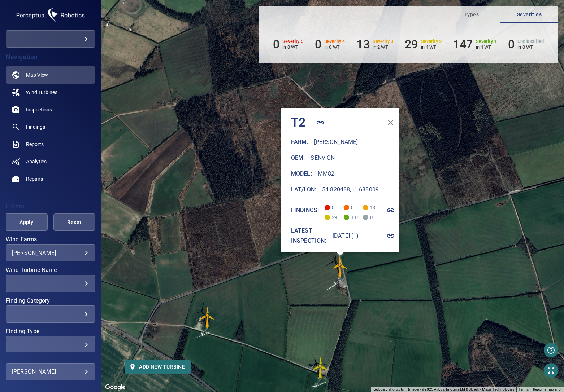 The width and height of the screenshot is (564, 392). What do you see at coordinates (75, 223) in the screenshot?
I see `button: Reset` at bounding box center [75, 223].